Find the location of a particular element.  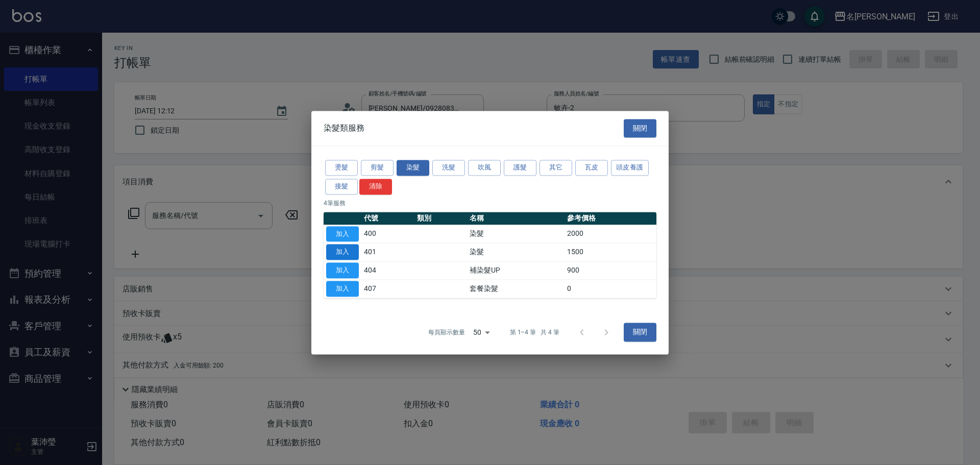

p: 第 1–4 筆 共 4 筆 is located at coordinates (534, 332).